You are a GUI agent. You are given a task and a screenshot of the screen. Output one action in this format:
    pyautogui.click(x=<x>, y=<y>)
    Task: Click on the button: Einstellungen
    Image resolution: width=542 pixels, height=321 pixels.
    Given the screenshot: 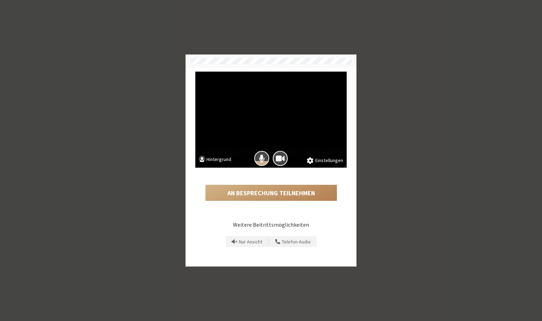 What is the action you would take?
    pyautogui.click(x=325, y=160)
    